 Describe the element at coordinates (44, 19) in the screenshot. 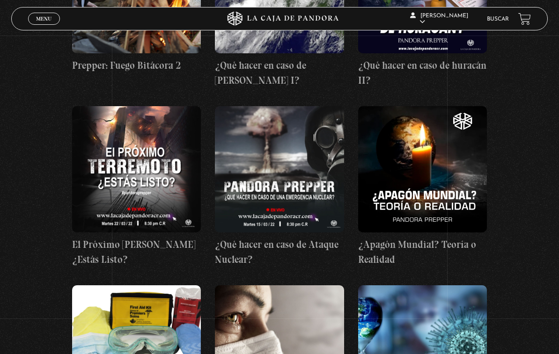

I see `span: Menu` at that location.